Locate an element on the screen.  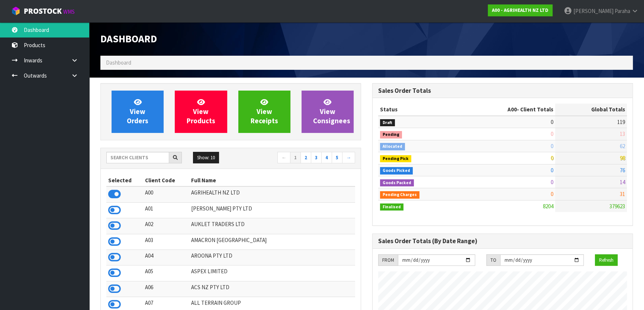
span: 98 is located at coordinates (623, 158).